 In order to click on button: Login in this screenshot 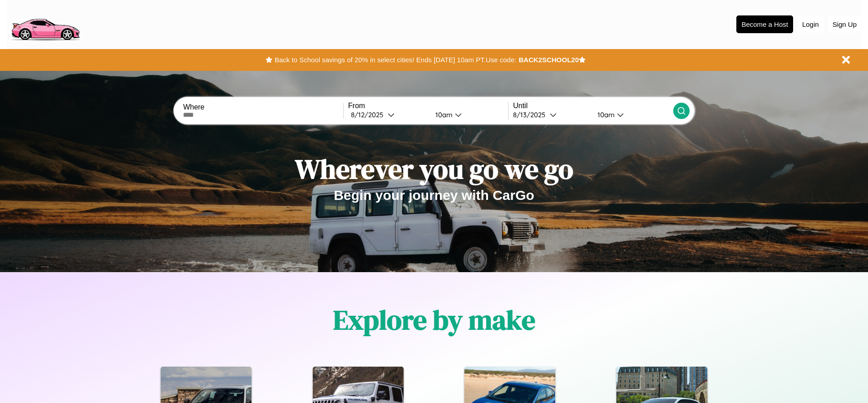, I will do `click(810, 24)`.